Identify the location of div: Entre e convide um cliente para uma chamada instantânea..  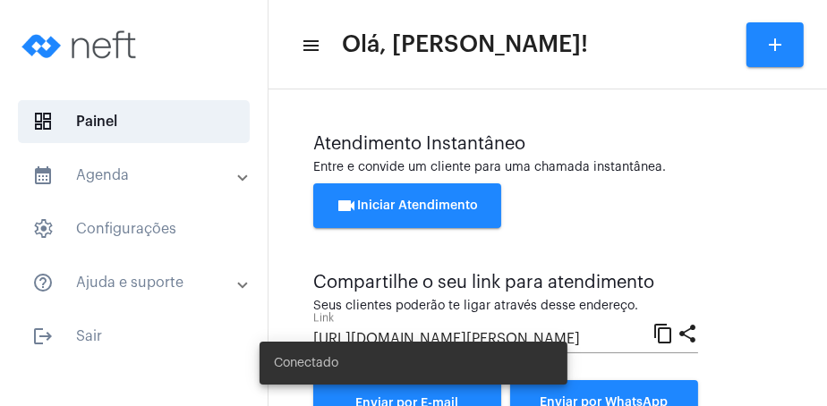
(547, 167).